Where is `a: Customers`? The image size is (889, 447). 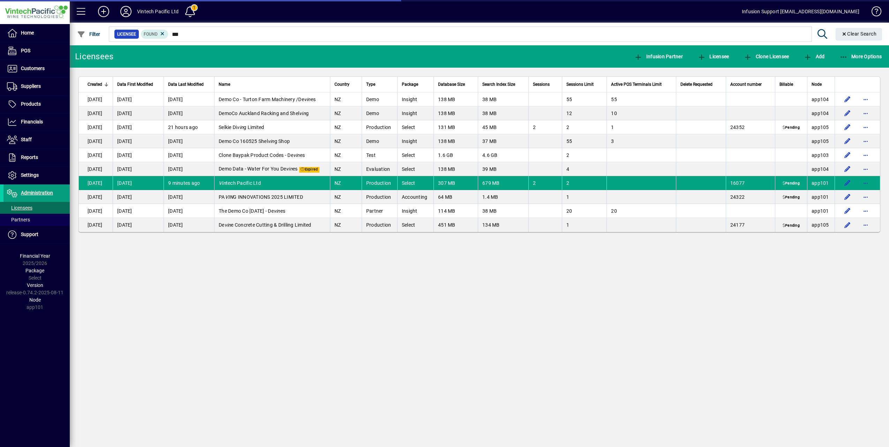 a: Customers is located at coordinates (37, 69).